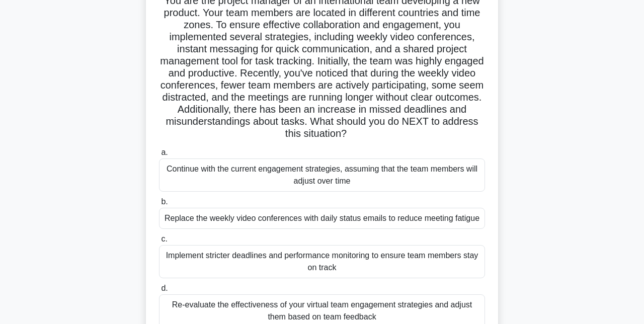 This screenshot has width=644, height=324. Describe the element at coordinates (164, 152) in the screenshot. I see `span: a.` at that location.